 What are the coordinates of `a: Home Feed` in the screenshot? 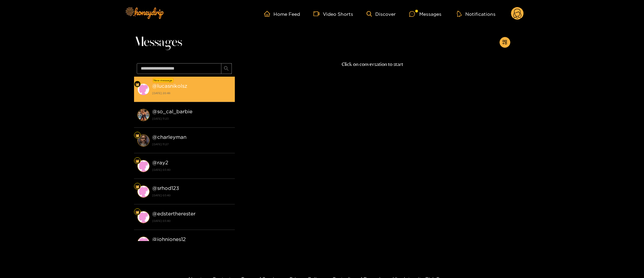 It's located at (282, 14).